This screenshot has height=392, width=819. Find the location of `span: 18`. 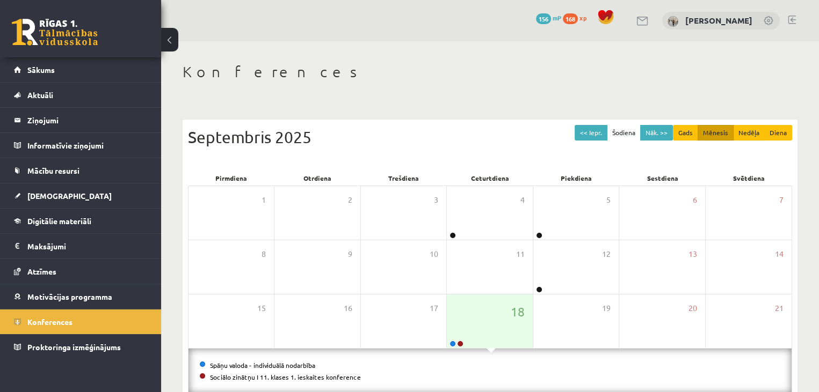

span: 18 is located at coordinates (518, 312).